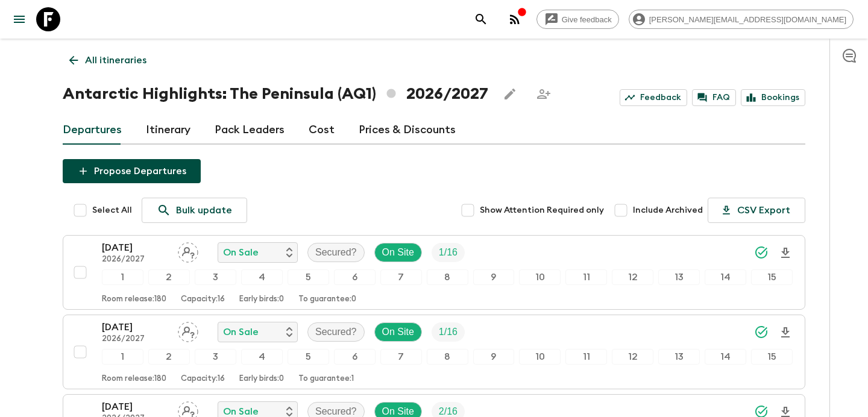  I want to click on h1: Antarctic Highlights: The Peninsula (AQ1) 2026/2027, so click(275, 94).